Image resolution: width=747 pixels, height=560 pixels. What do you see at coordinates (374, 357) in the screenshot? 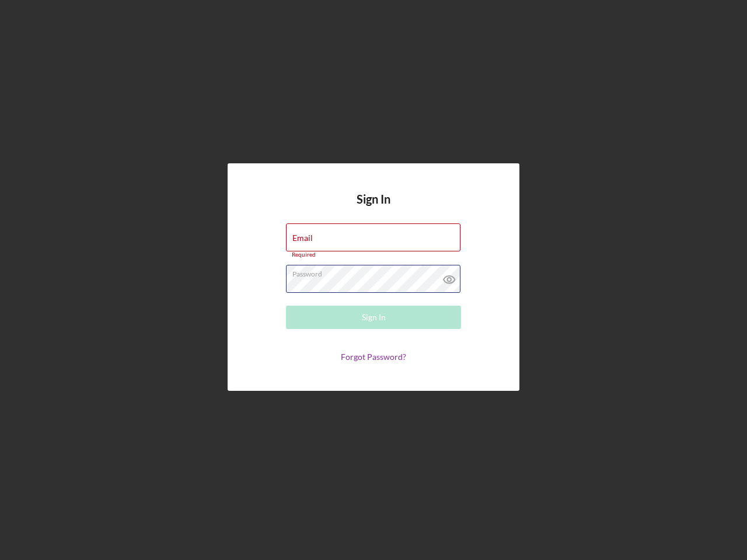
I see `a: Forgot Password?` at bounding box center [374, 357].